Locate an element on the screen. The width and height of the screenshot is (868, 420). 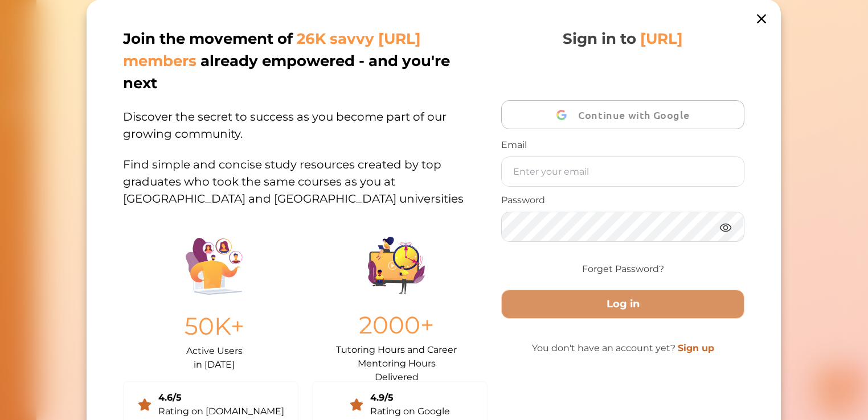
div: 4.9/5 is located at coordinates (410, 398).